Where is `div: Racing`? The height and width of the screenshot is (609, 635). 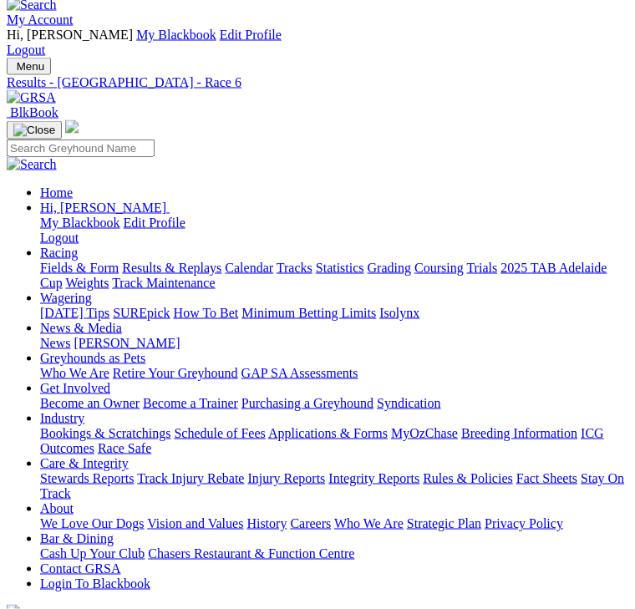 div: Racing is located at coordinates (334, 276).